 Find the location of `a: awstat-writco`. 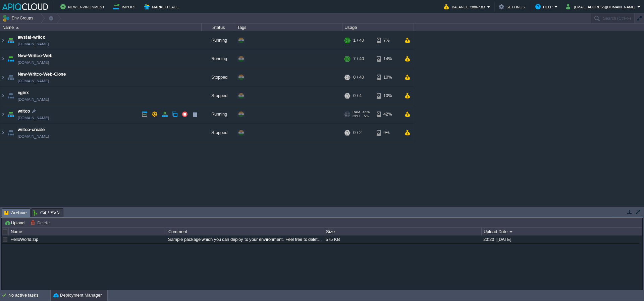

a: awstat-writco is located at coordinates (32, 37).